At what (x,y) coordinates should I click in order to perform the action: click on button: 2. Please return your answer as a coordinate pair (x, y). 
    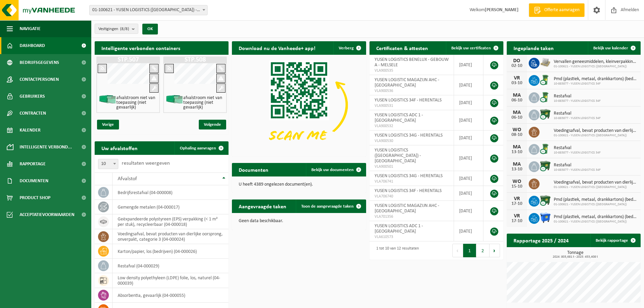
    Looking at the image, I should click on (483, 250).